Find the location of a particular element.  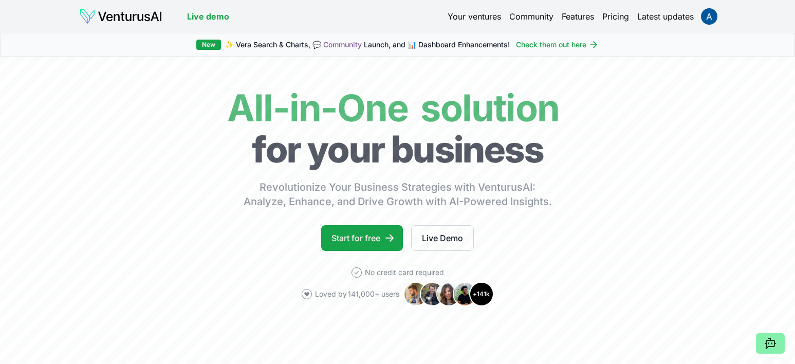

img: Avatar 1 is located at coordinates (416, 294).